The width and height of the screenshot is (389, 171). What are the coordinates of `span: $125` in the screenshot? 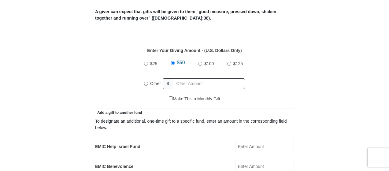 It's located at (238, 64).